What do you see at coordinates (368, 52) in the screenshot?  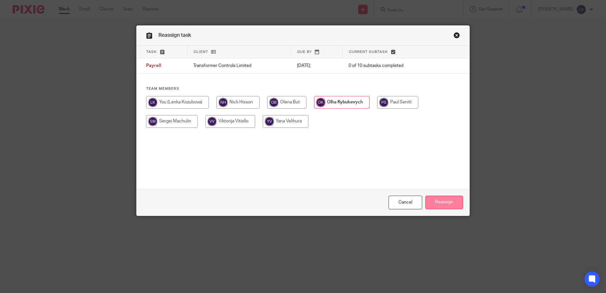 I see `span: Current subtask` at bounding box center [368, 52].